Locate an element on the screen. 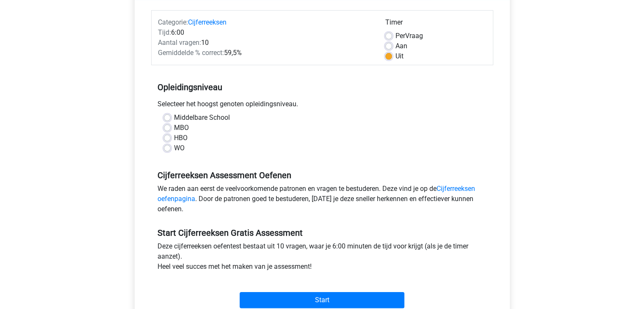 This screenshot has height=309, width=644. input: Start is located at coordinates (322, 301).